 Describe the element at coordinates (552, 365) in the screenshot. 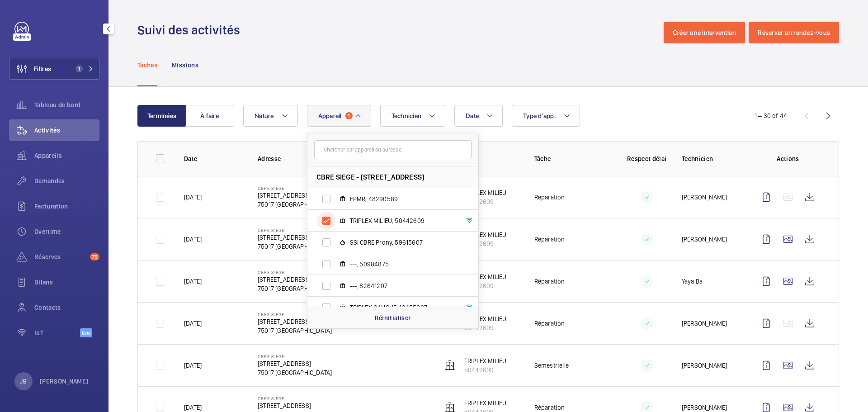

I see `p: Semestrielle` at that location.